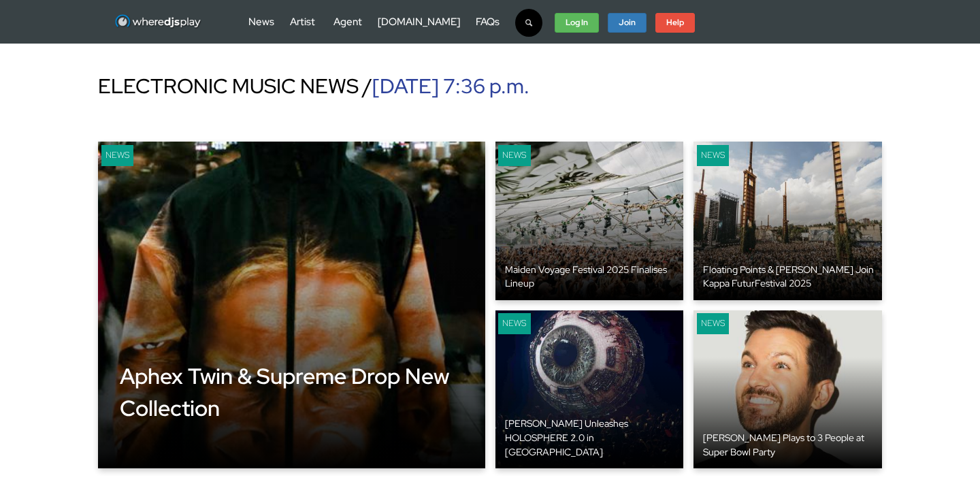 Image resolution: width=980 pixels, height=501 pixels. Describe the element at coordinates (627, 24) in the screenshot. I see `a: Join` at that location.